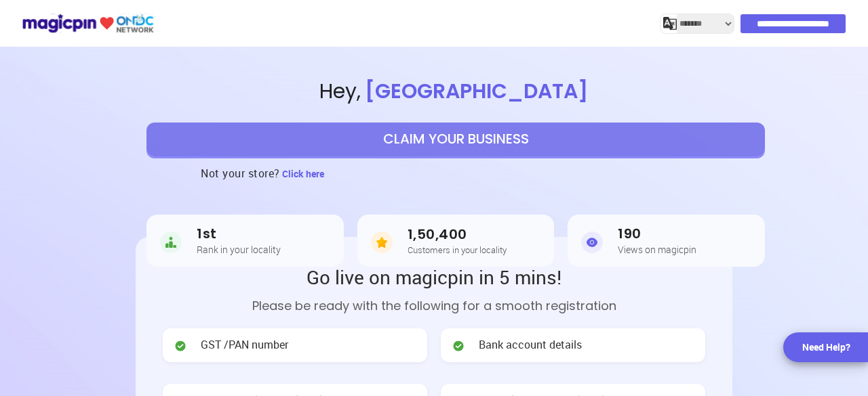 The height and width of the screenshot is (396, 868). I want to click on h5: Views on magicpin, so click(657, 249).